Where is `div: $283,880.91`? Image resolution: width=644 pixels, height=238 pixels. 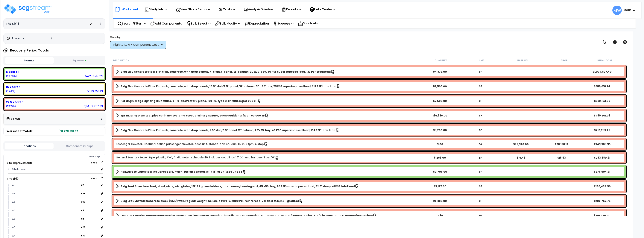 div: $283,880.91 is located at coordinates (601, 158).